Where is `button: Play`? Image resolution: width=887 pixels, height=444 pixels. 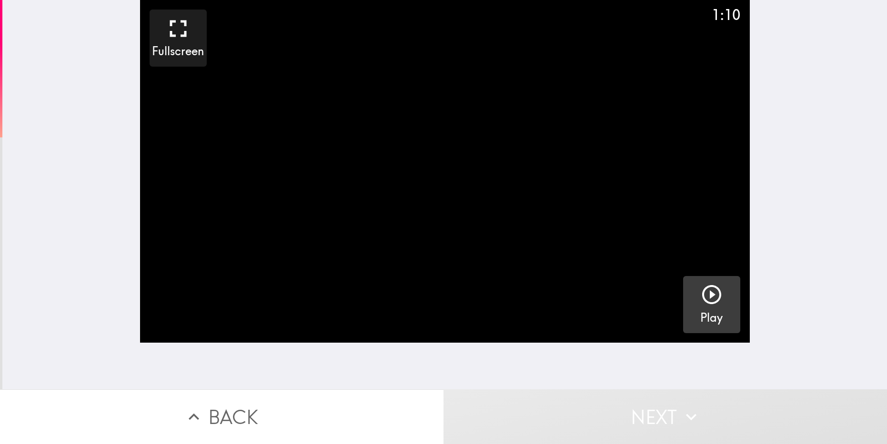
button: Play is located at coordinates (711, 305).